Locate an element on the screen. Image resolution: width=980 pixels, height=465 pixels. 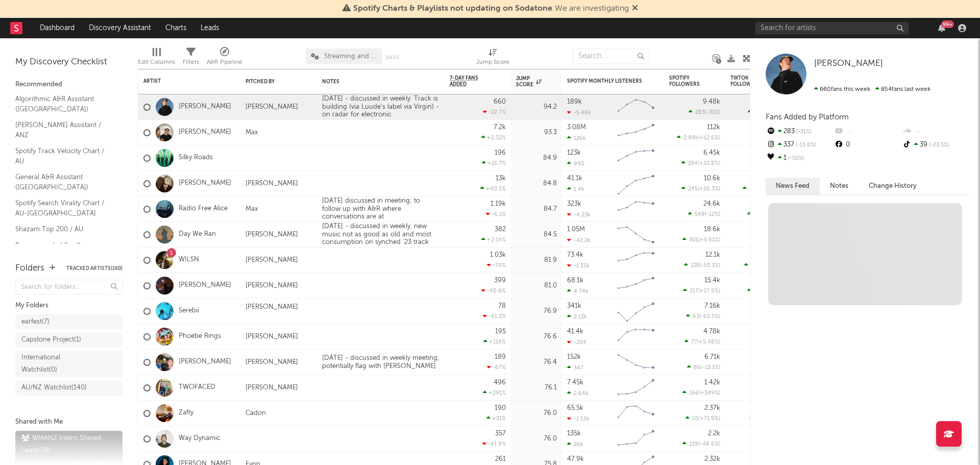
div: -1.33k is located at coordinates (579, 265).